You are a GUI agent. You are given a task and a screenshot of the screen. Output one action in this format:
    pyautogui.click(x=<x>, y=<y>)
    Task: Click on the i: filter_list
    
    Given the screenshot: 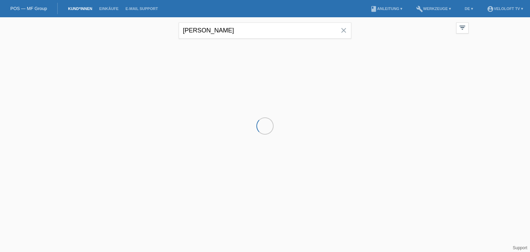 What is the action you would take?
    pyautogui.click(x=462, y=28)
    